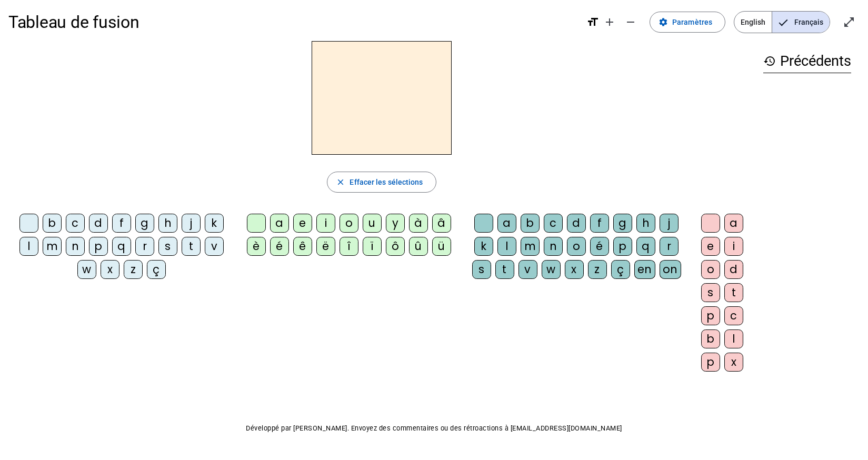 This screenshot has width=868, height=460. I want to click on span: Paramètres, so click(693, 22).